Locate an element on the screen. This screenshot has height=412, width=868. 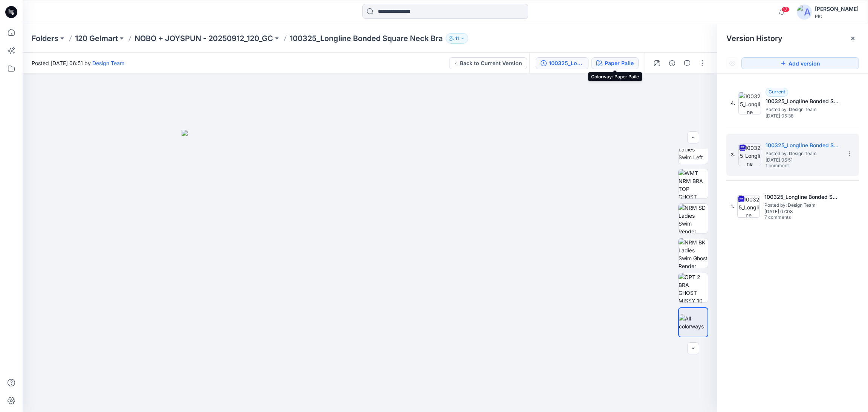
p: 11 is located at coordinates (457, 39).